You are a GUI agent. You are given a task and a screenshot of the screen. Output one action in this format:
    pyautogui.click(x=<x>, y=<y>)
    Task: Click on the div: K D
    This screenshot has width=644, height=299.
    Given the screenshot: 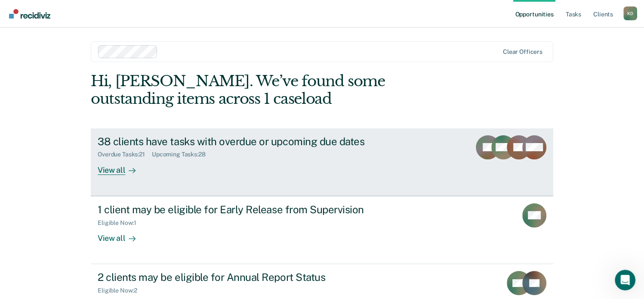 What is the action you would take?
    pyautogui.click(x=630, y=13)
    